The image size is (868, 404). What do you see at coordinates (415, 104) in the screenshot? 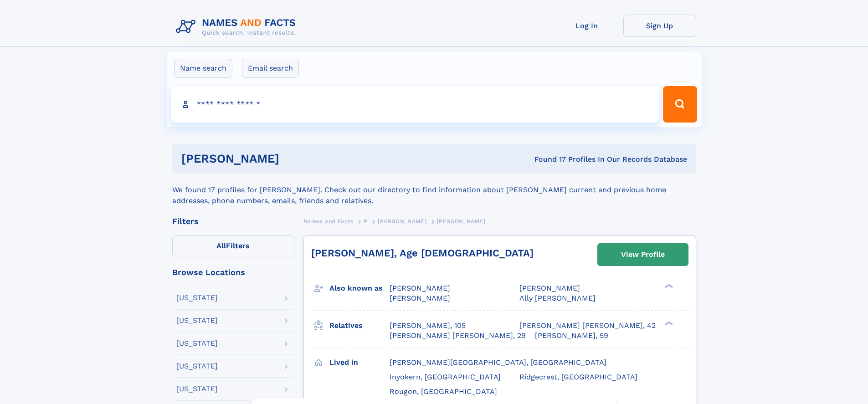
I see `input: search input` at bounding box center [415, 104].